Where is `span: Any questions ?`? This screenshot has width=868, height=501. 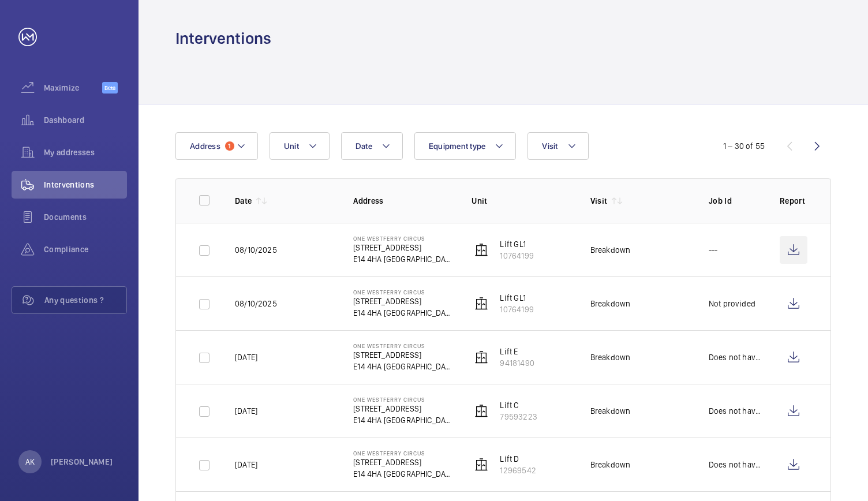 span: Any questions ? is located at coordinates (86, 300).